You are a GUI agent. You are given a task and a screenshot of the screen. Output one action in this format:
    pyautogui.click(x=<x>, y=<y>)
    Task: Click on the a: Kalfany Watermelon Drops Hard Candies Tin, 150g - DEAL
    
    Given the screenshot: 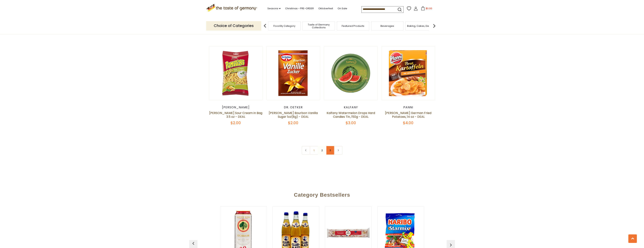 What is the action you would take?
    pyautogui.click(x=351, y=115)
    